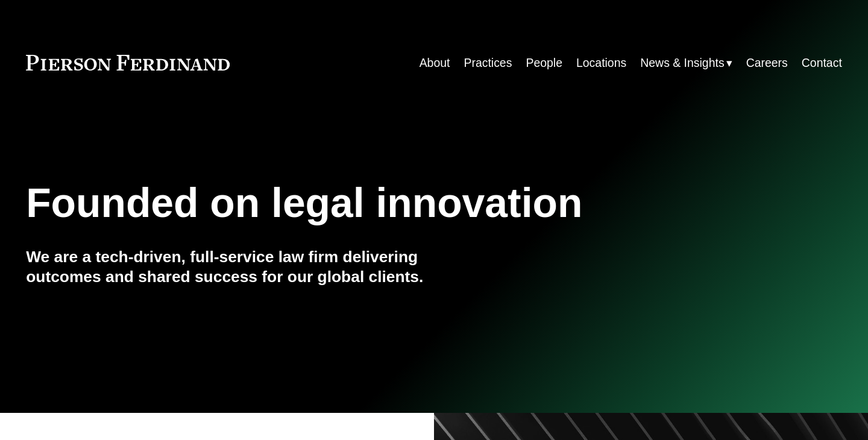 Image resolution: width=868 pixels, height=440 pixels. Describe the element at coordinates (686, 63) in the screenshot. I see `a: folder dropdown` at that location.